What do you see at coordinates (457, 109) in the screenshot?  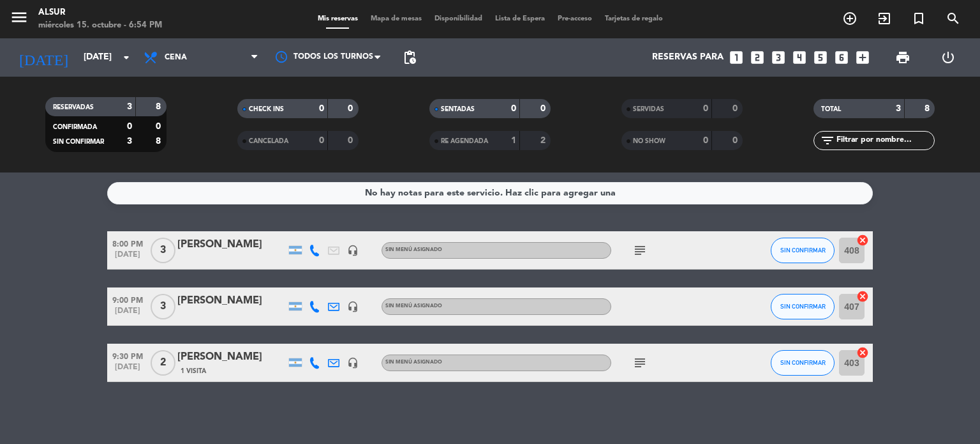 I see `span: SENTADAS` at bounding box center [457, 109].